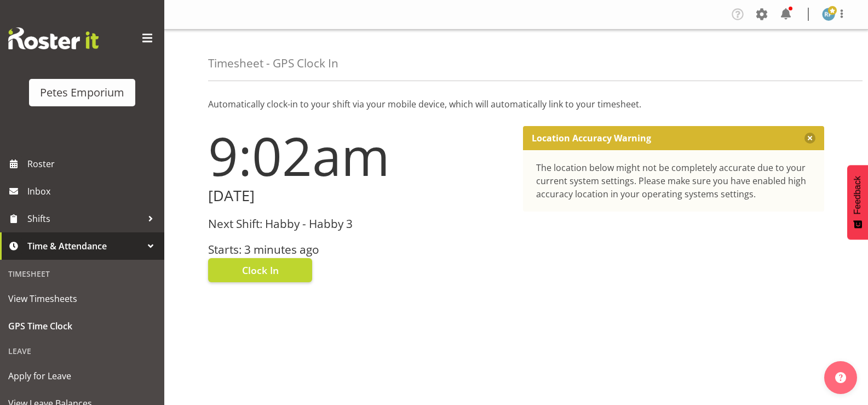 This screenshot has width=868, height=405. Describe the element at coordinates (828, 14) in the screenshot. I see `img: reina-puketapu721.jpg` at that location.